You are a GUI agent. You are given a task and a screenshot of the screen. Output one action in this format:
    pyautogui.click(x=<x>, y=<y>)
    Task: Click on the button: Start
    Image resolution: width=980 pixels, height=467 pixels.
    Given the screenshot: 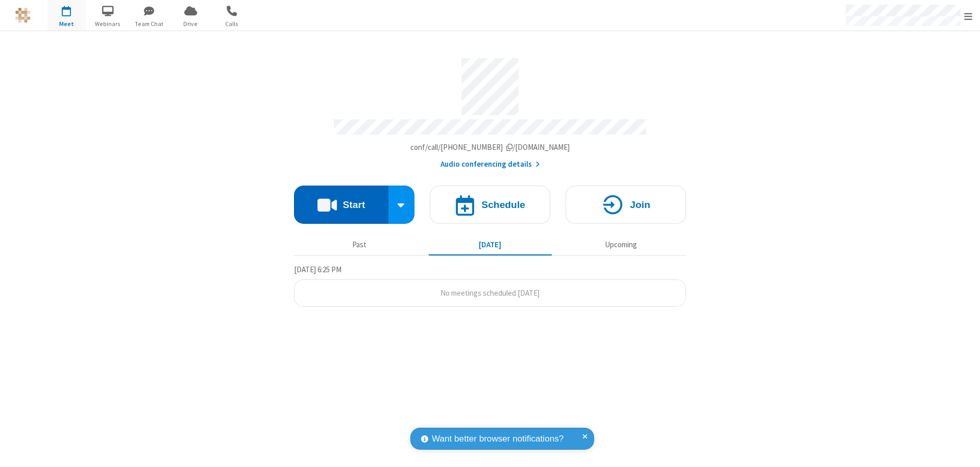 What is the action you would take?
    pyautogui.click(x=341, y=205)
    